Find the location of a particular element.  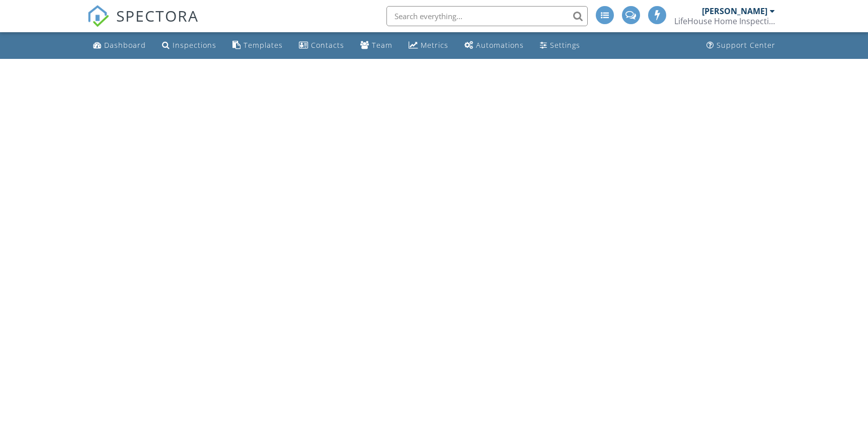

a: Automations (Advanced) is located at coordinates (494, 45).